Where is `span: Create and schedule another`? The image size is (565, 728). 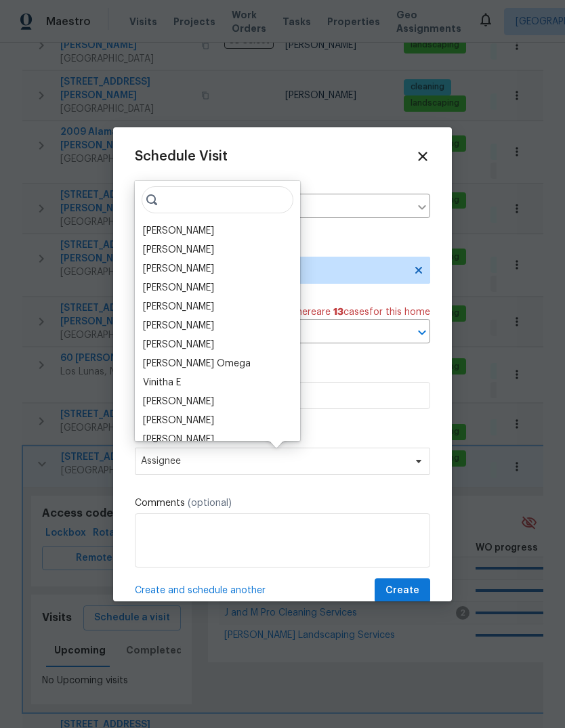
span: Create and schedule another is located at coordinates (200, 590).